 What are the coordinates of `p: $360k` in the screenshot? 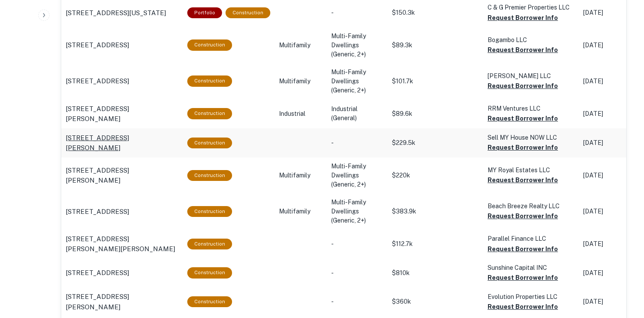 It's located at (435, 302).